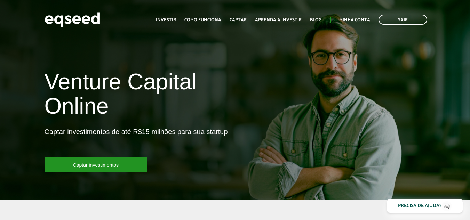  What do you see at coordinates (136, 142) in the screenshot?
I see `p: Captar investimentos de até R$15 milhões para sua startup` at bounding box center [136, 142].